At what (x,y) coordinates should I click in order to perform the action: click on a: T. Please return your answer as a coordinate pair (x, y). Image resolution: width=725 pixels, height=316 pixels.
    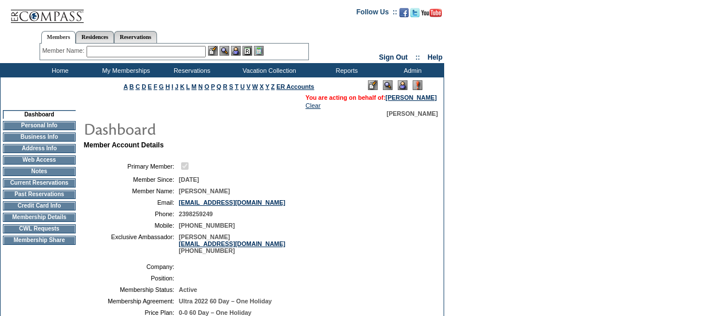
    Looking at the image, I should click on (237, 87).